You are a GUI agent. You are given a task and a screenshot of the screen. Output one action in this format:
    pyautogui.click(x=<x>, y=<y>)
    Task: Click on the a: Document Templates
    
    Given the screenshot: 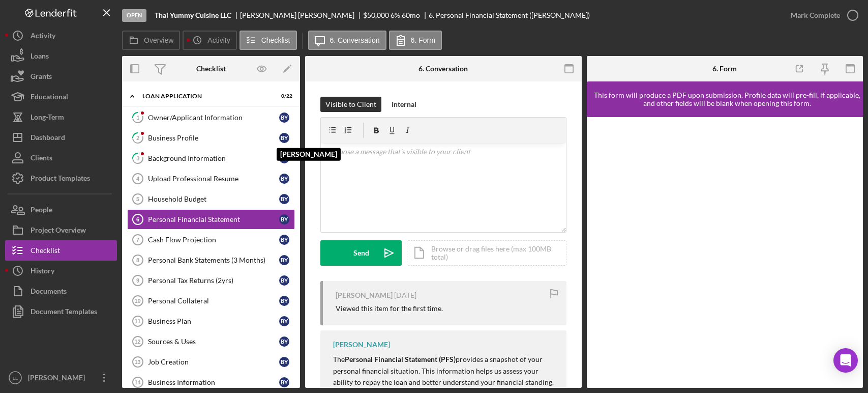 What is the action you would take?
    pyautogui.click(x=61, y=312)
    